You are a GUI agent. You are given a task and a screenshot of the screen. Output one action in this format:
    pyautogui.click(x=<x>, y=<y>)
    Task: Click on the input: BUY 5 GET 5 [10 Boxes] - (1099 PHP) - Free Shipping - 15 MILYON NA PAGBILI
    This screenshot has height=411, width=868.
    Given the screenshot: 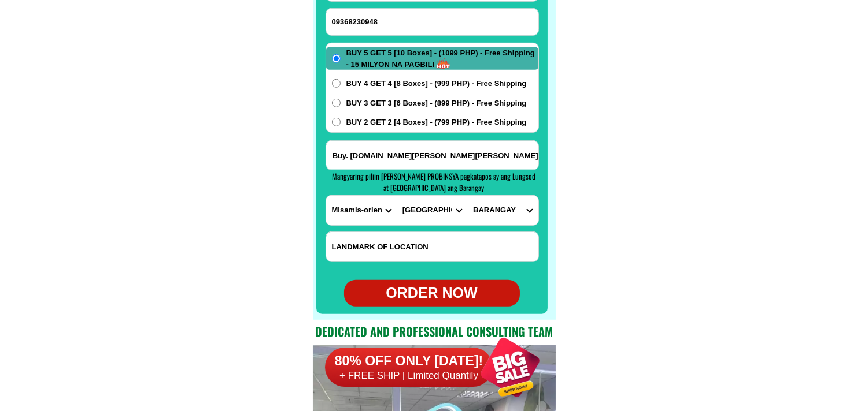 What is the action you would take?
    pyautogui.click(x=336, y=59)
    